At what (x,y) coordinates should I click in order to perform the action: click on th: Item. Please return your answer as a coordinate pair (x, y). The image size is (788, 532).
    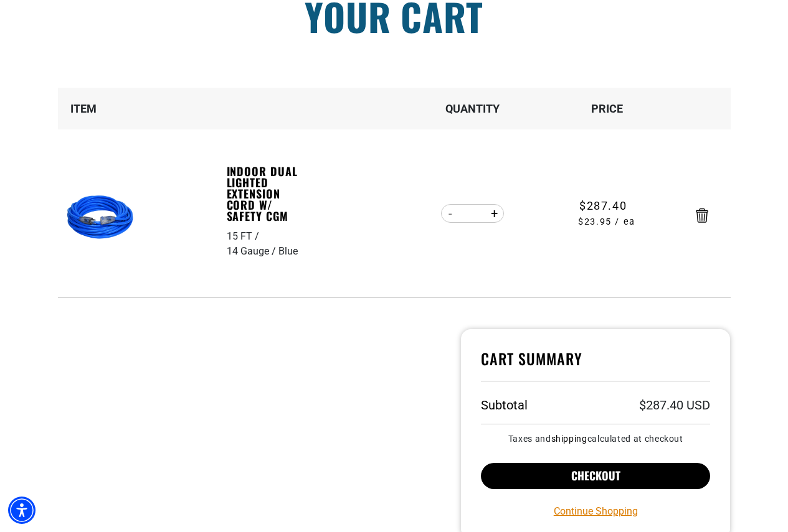
    Looking at the image, I should click on (142, 109).